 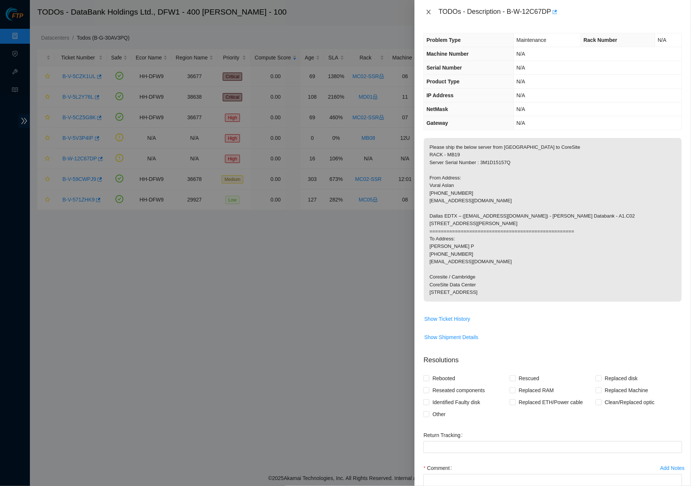 What do you see at coordinates (447, 319) in the screenshot?
I see `button: Show Ticket History` at bounding box center [447, 319].